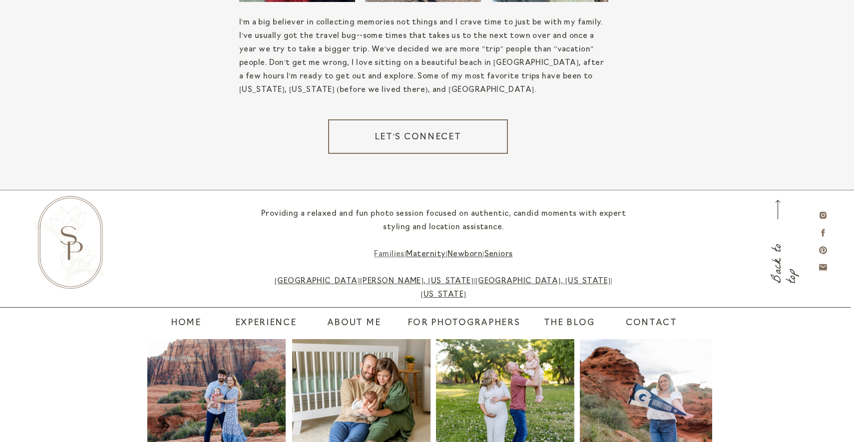 This screenshot has width=854, height=442. I want to click on nav: For Photographers, so click(463, 324).